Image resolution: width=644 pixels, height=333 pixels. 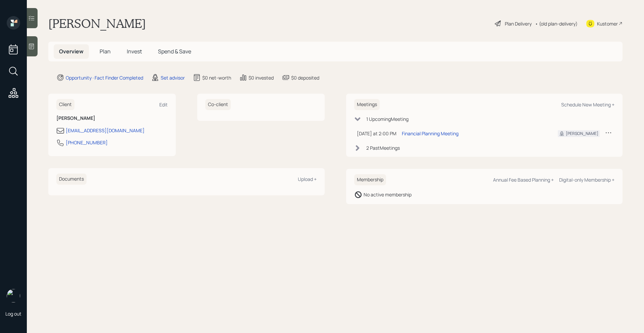 I want to click on div: Financial Planning Meeting, so click(x=430, y=133).